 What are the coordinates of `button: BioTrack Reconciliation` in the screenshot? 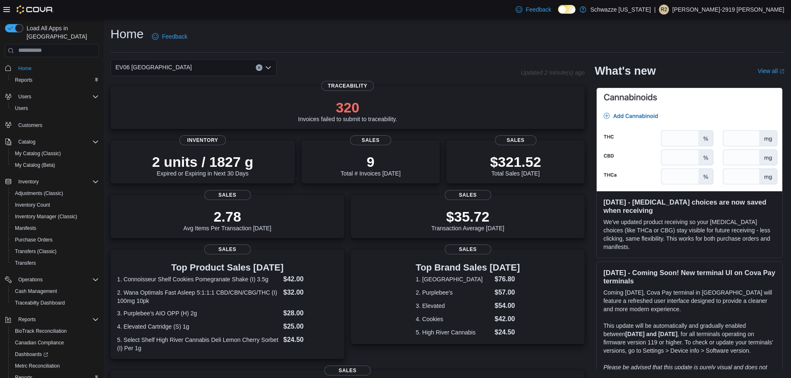 It's located at (55, 332).